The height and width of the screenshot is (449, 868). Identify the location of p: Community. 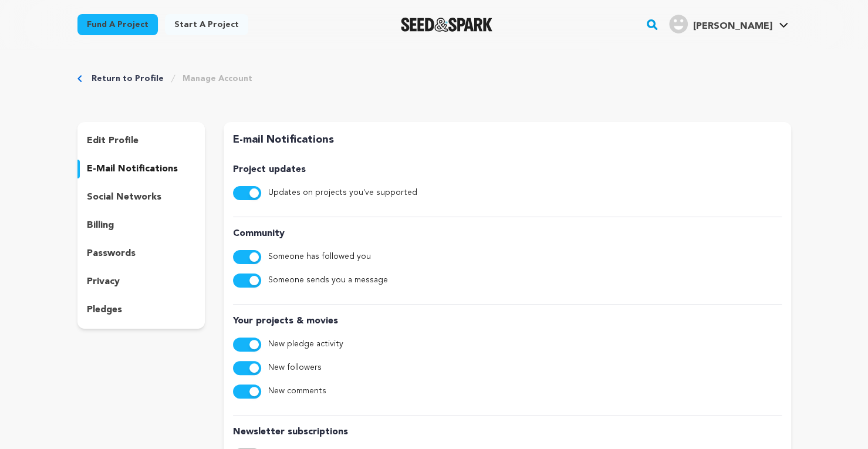
(507, 234).